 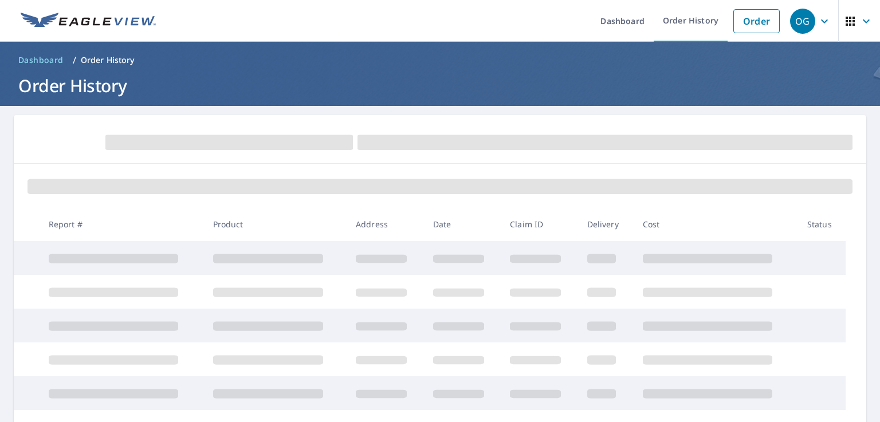 What do you see at coordinates (802, 21) in the screenshot?
I see `div: OG` at bounding box center [802, 21].